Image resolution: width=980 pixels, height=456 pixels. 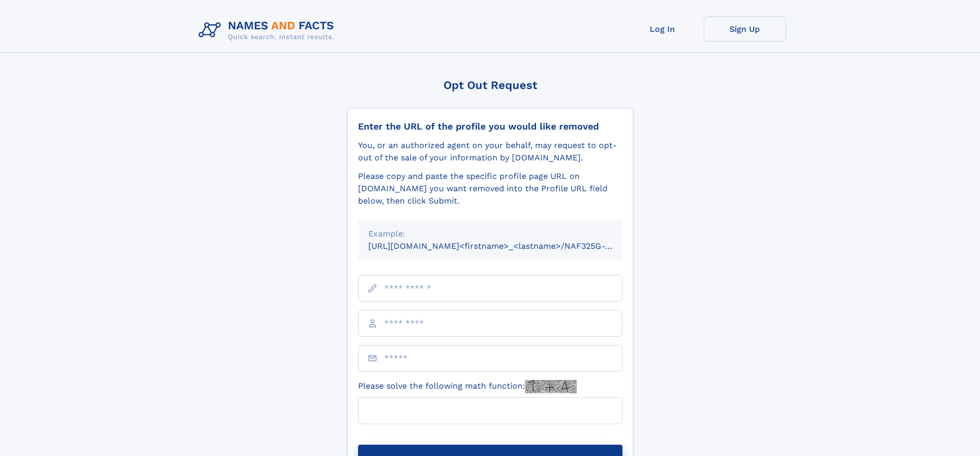 What do you see at coordinates (662, 29) in the screenshot?
I see `a: Log In` at bounding box center [662, 29].